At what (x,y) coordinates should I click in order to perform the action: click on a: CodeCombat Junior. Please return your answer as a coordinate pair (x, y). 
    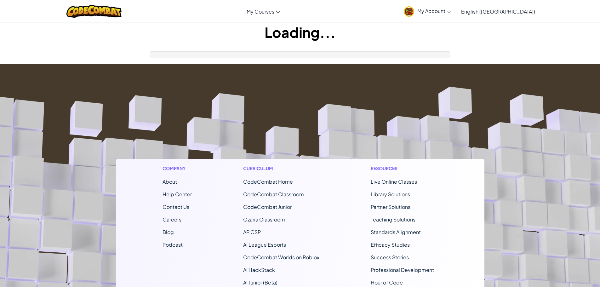
    Looking at the image, I should click on (267, 207).